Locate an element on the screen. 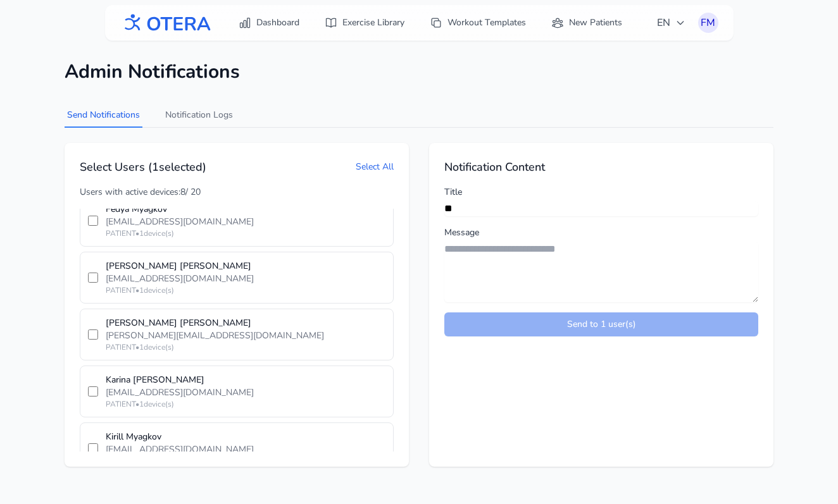 The width and height of the screenshot is (838, 504). h2: Notification Content is located at coordinates (601, 167).